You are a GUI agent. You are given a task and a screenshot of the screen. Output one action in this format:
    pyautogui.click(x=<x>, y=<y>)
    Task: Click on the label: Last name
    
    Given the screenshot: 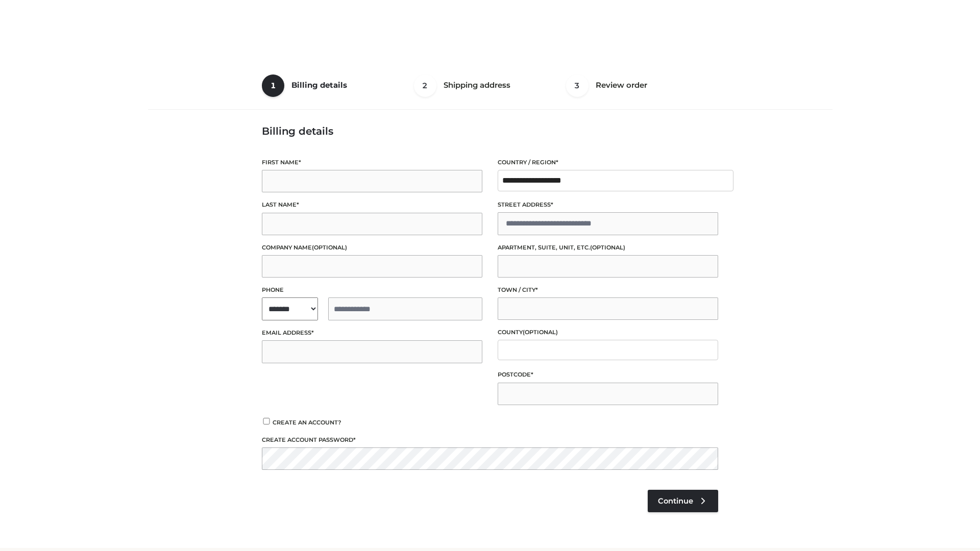 What is the action you would take?
    pyautogui.click(x=372, y=205)
    